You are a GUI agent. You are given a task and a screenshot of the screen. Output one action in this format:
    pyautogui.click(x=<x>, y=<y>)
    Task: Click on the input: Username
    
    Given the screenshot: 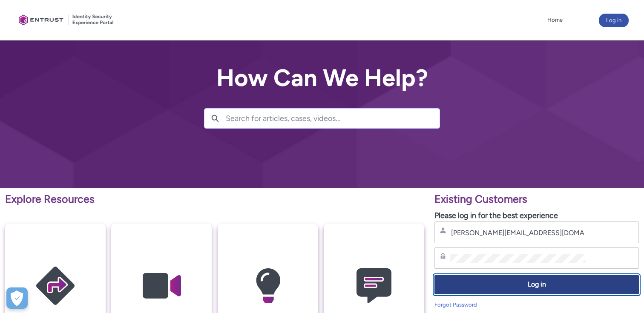 What is the action you would take?
    pyautogui.click(x=518, y=232)
    